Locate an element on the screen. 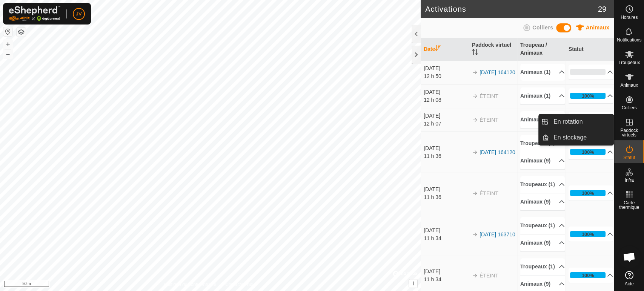 The image size is (644, 291). img: Logo Gallagher is located at coordinates (35, 14).